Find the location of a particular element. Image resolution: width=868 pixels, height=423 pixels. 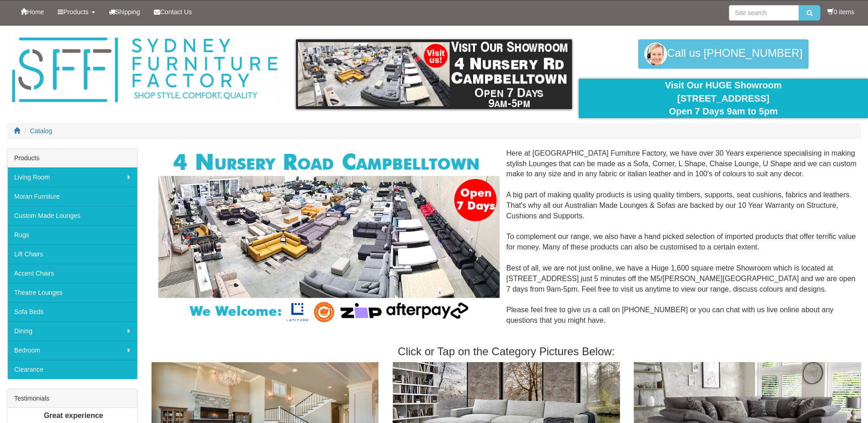

div: Products is located at coordinates (72, 158).